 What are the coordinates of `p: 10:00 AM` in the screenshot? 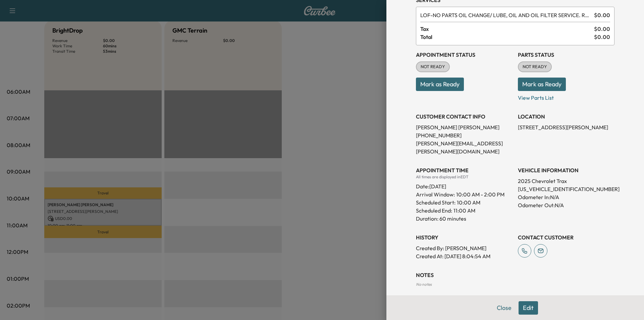 It's located at (469, 203).